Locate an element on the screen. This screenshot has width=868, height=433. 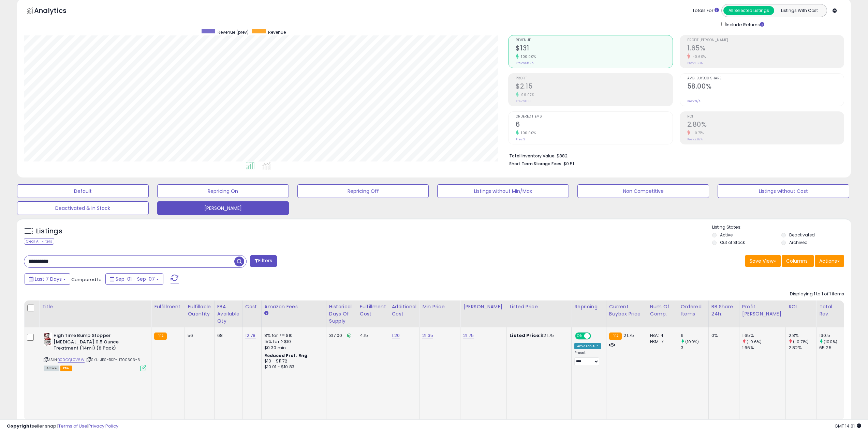
button: Listings without Min/Max is located at coordinates (503, 191).